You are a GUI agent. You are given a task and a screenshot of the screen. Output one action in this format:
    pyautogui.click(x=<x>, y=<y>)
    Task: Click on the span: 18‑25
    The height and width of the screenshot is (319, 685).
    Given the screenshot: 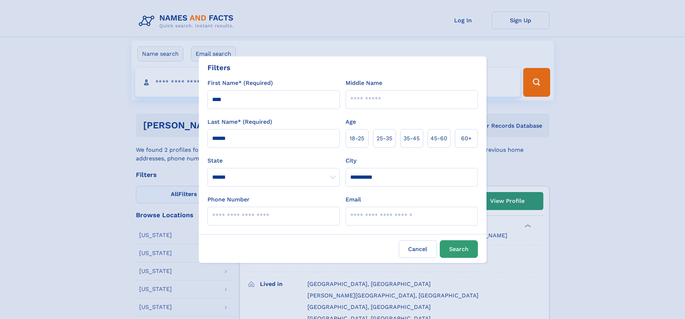 What is the action you would take?
    pyautogui.click(x=357, y=138)
    